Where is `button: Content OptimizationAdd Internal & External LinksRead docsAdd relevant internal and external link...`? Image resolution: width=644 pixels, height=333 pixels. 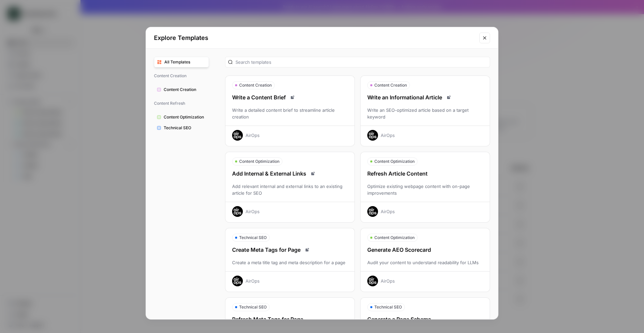
button: Content OptimizationAdd Internal & External LinksRead docsAdd relevant internal and external link... is located at coordinates (290, 186).